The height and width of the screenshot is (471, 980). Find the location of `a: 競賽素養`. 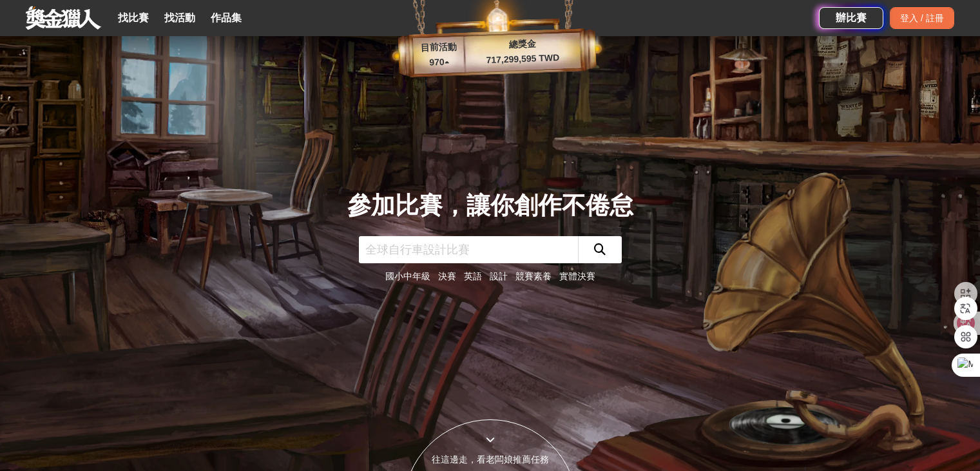

a: 競賽素養 is located at coordinates (534, 276).